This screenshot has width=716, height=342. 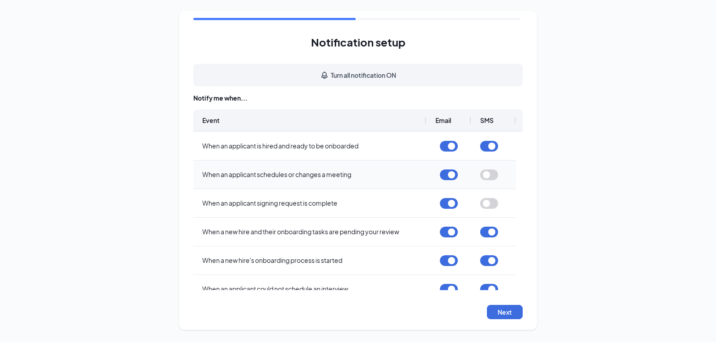 I want to click on span: When an applicant is hired and ready to be onboarded, so click(x=280, y=146).